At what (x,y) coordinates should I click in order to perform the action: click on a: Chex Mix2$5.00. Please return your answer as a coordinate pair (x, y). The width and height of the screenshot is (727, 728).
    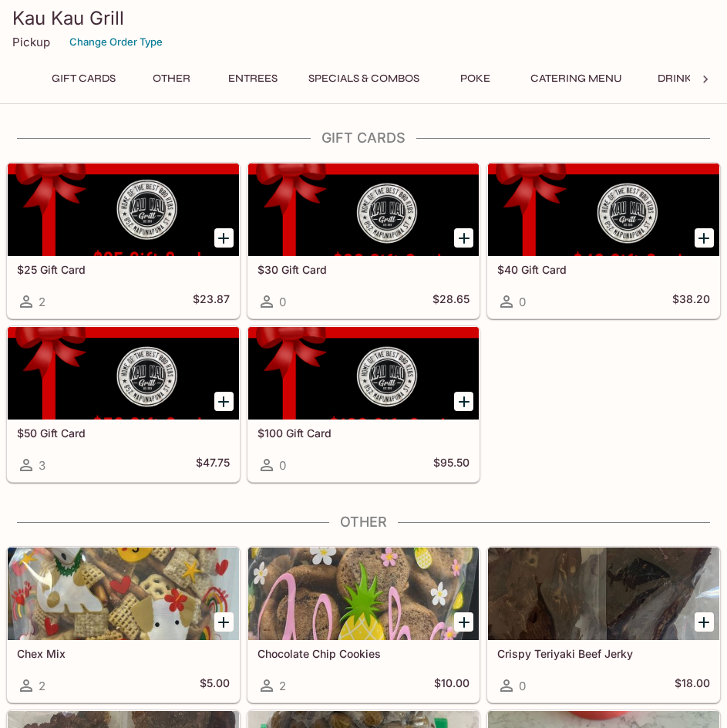
    Looking at the image, I should click on (123, 625).